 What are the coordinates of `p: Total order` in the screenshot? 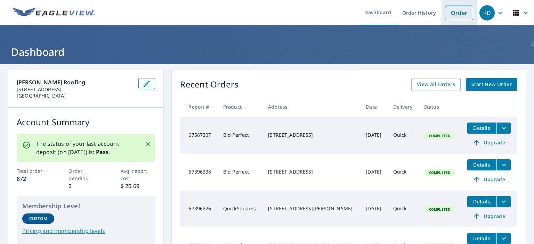 It's located at (34, 171).